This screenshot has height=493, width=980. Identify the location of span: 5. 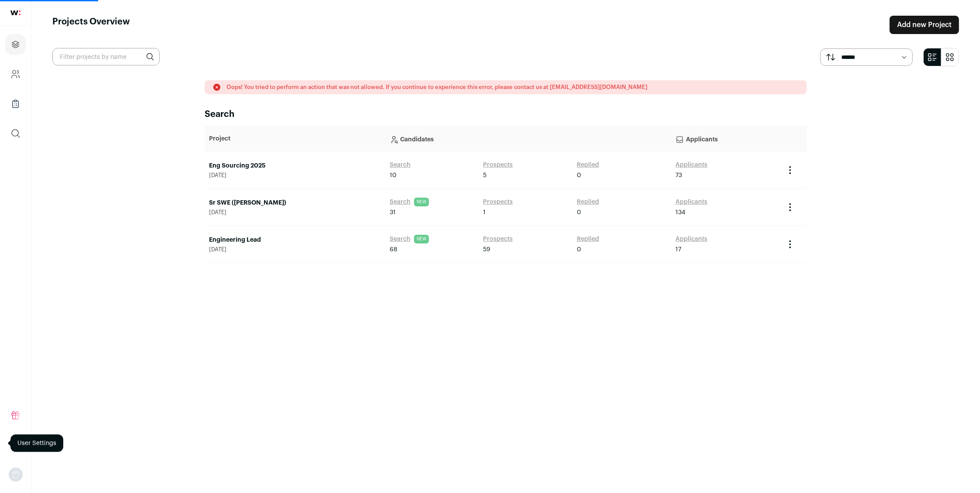
(485, 175).